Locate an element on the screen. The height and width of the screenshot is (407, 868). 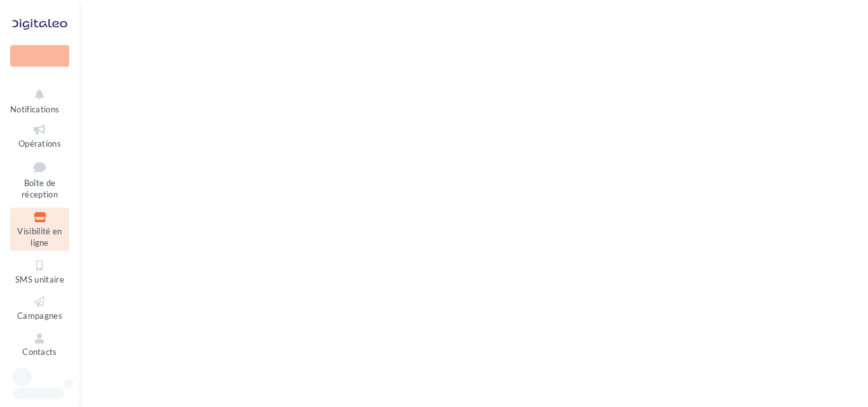
span: Campagnes is located at coordinates (40, 315).